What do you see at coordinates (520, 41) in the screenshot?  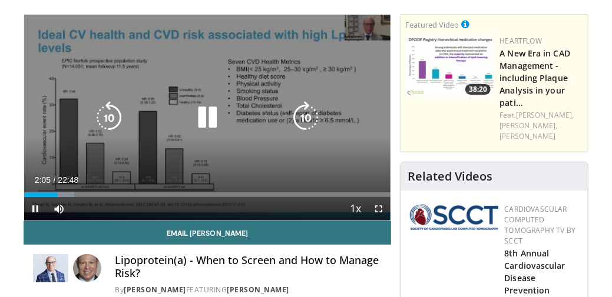 I see `a: Heartflow` at bounding box center [520, 41].